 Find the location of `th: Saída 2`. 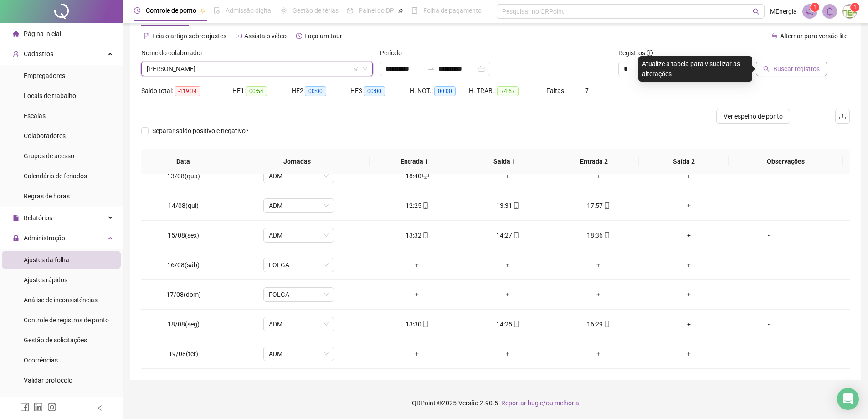

th: Saída 2 is located at coordinates (684, 161).